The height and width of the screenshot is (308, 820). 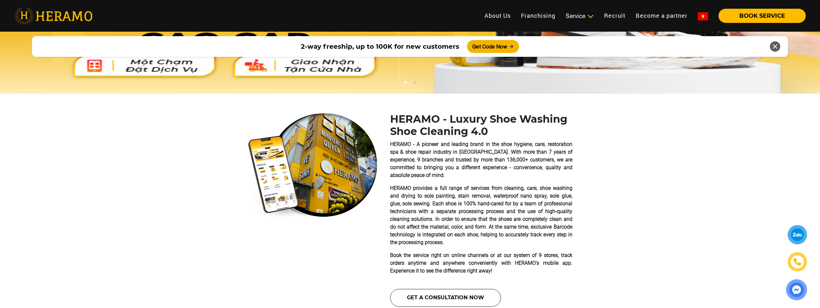 I want to click on h1: HERAMO - Luxury Shoe Washing Shoe Cleaning 4.0, so click(x=481, y=125).